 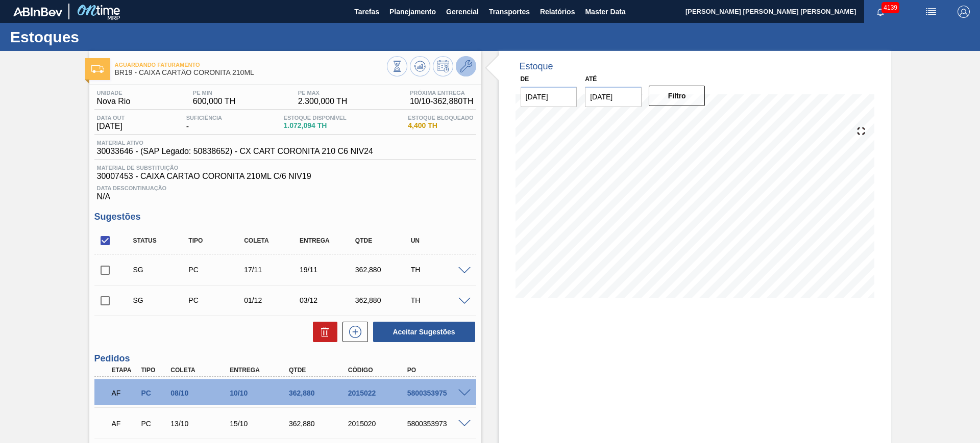 I want to click on span: Suficiência, so click(x=204, y=117).